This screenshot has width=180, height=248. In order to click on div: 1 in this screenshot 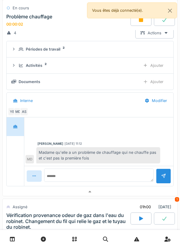, I will do `click(177, 199)`.